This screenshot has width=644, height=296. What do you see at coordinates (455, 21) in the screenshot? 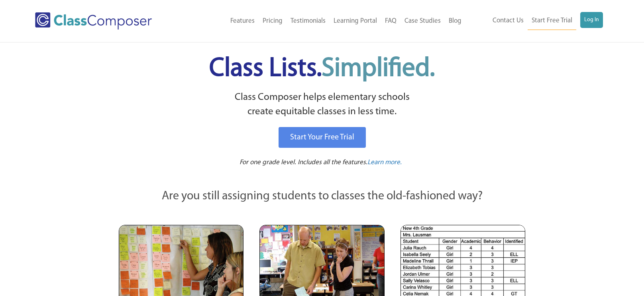
I see `a: Blog` at bounding box center [455, 21].